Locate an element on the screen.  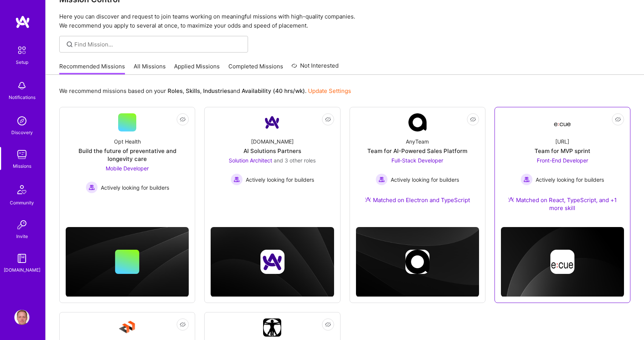
img: guide book is located at coordinates (22, 259).